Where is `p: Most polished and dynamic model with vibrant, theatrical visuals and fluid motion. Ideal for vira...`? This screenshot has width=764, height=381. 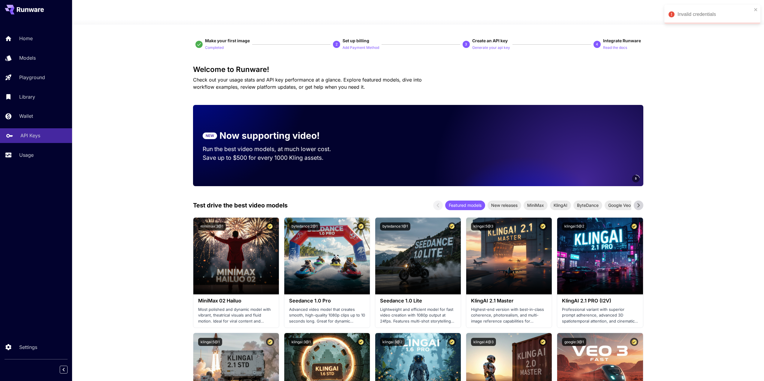
p: Most polished and dynamic model with vibrant, theatrical visuals and fluid motion. Ideal for vira... is located at coordinates (236, 316).